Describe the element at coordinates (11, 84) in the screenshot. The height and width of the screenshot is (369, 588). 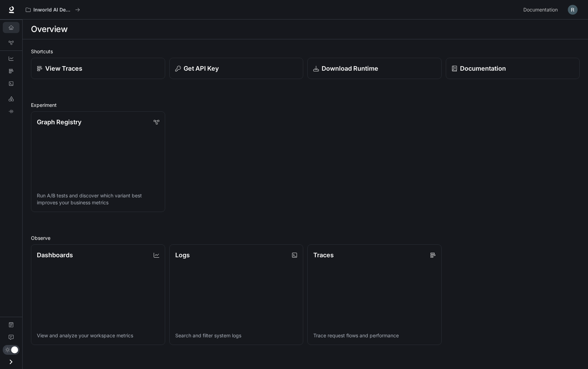
I see `a: Logs` at that location.